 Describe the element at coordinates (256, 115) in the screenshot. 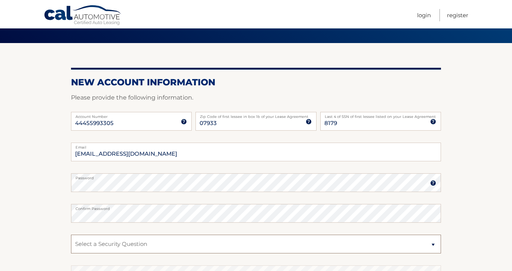

I see `label: Zip Code of first lessee in box 1b of your Lease Agreement` at that location.